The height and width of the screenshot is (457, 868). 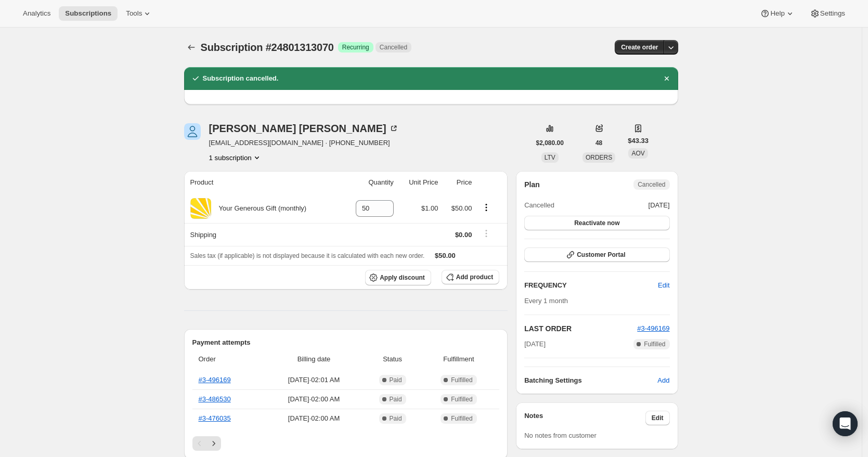 What do you see at coordinates (486, 233) in the screenshot?
I see `button: Shipping actions` at bounding box center [486, 233].